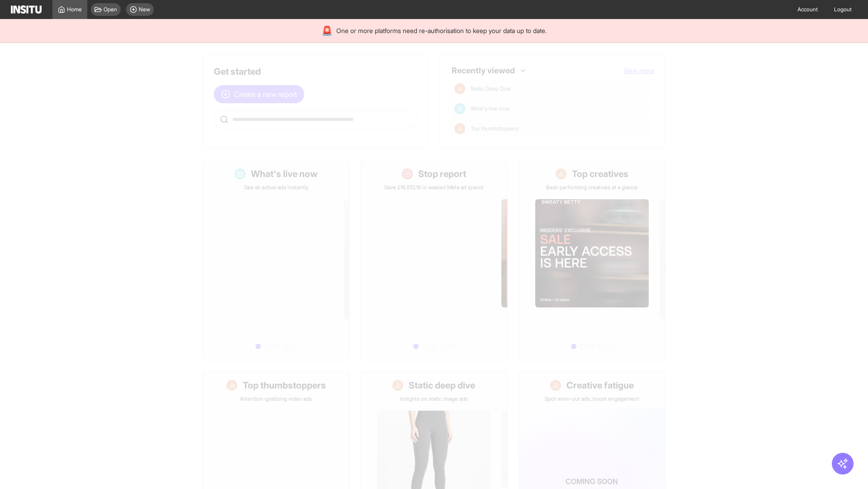  What do you see at coordinates (110, 9) in the screenshot?
I see `span: Open` at bounding box center [110, 9].